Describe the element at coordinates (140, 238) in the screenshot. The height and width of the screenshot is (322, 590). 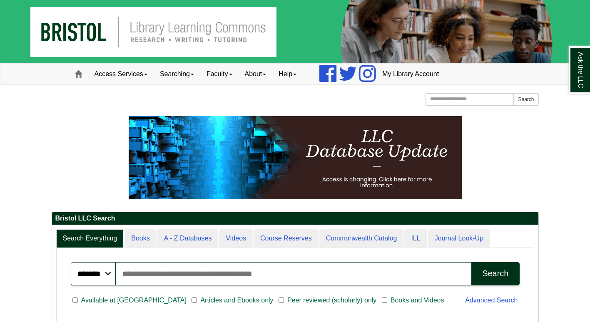
I see `a: Books` at that location.